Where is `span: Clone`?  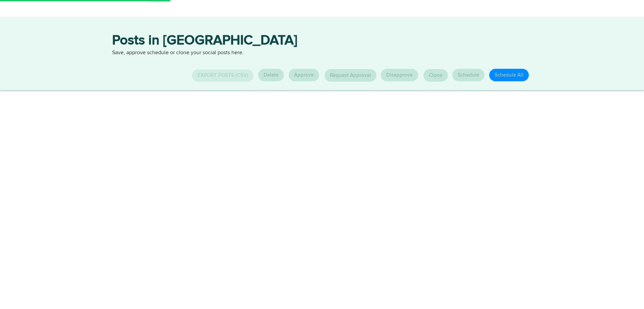
span: Clone is located at coordinates (436, 75).